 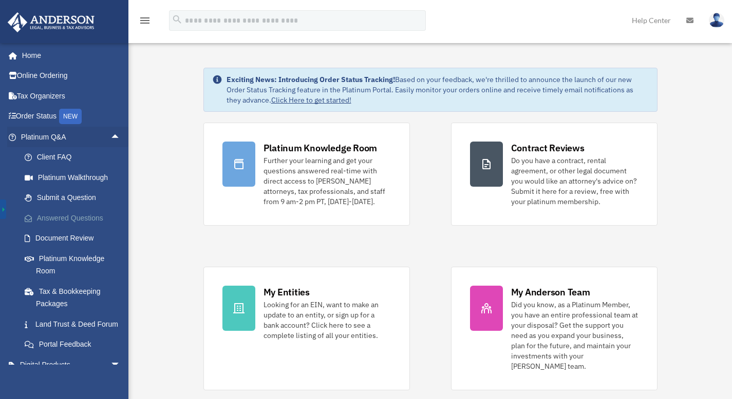 What do you see at coordinates (327, 320) in the screenshot?
I see `div: Looking for an EIN, want to make an update to an entity, or sign up for a bank account? Click her...` at bounding box center [327, 320].